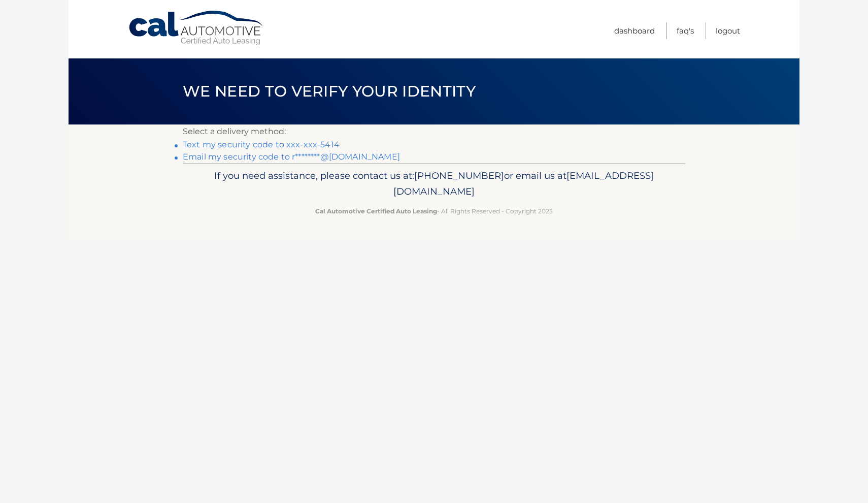  What do you see at coordinates (728, 31) in the screenshot?
I see `a: Logout` at bounding box center [728, 31].